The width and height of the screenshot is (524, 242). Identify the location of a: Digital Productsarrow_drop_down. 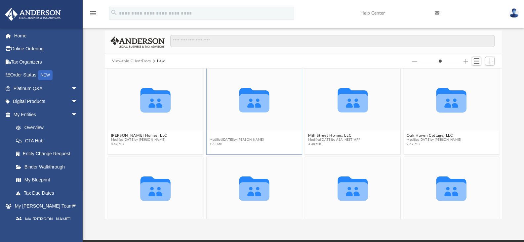
(46, 101).